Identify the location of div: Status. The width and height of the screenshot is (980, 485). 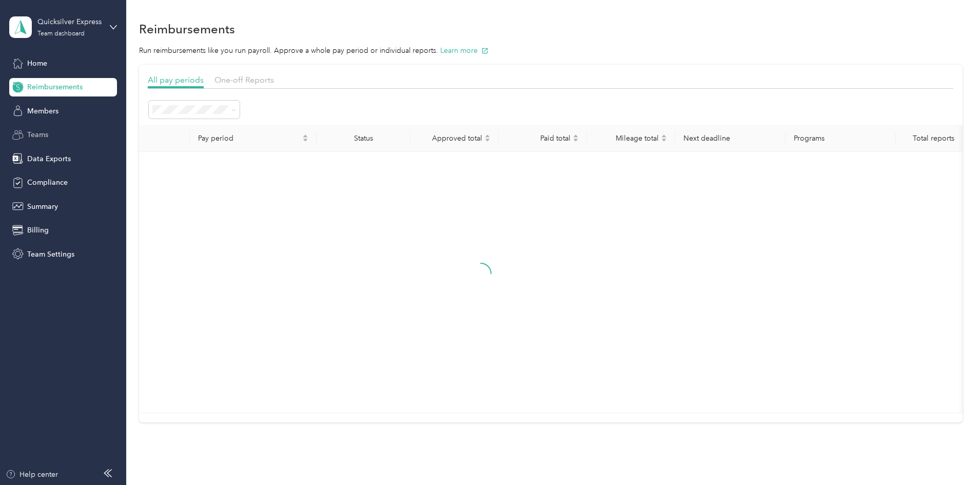
(363, 138).